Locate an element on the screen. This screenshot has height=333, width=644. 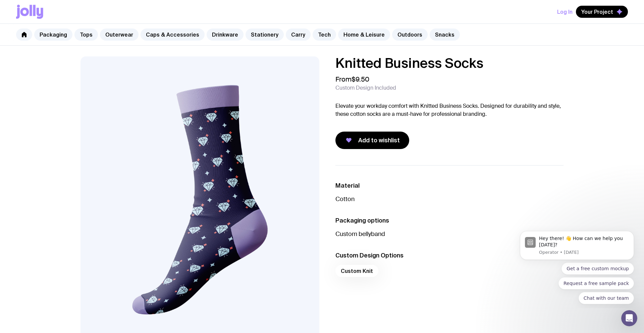
button: Add to wishlist is located at coordinates (372, 140).